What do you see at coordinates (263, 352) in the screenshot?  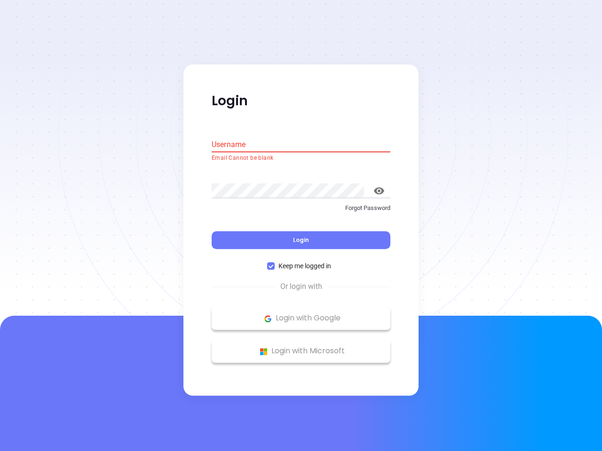 I see `img: Microsoft Logo` at bounding box center [263, 352].